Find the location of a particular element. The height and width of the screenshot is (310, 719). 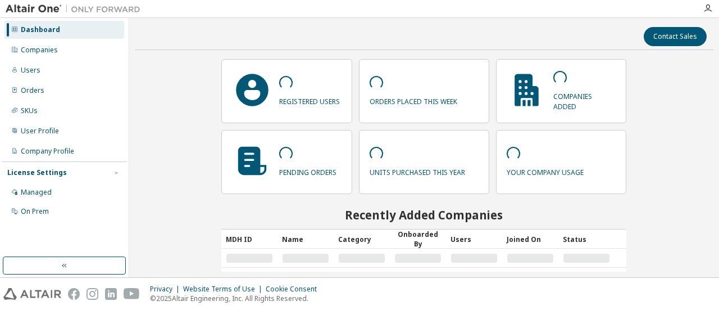

p: companies added is located at coordinates (584, 99).